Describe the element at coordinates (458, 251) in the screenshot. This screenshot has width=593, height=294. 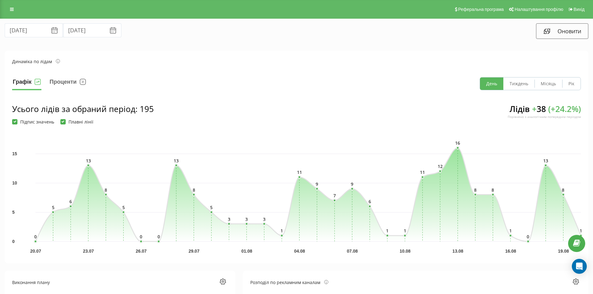
I see `text: 13.08` at that location.